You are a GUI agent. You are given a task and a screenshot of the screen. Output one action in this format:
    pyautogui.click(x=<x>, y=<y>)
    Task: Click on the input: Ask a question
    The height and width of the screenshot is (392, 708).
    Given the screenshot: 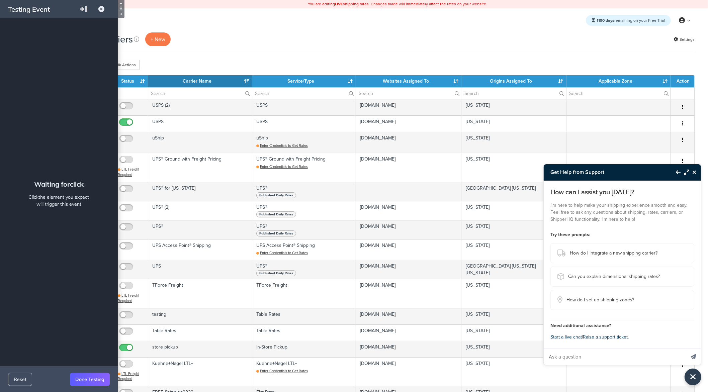 What is the action you would take?
    pyautogui.click(x=615, y=357)
    